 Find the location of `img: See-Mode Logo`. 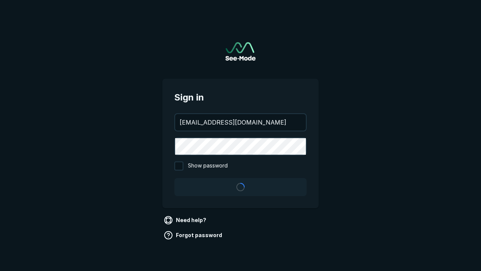

img: See-Mode Logo is located at coordinates (240, 51).